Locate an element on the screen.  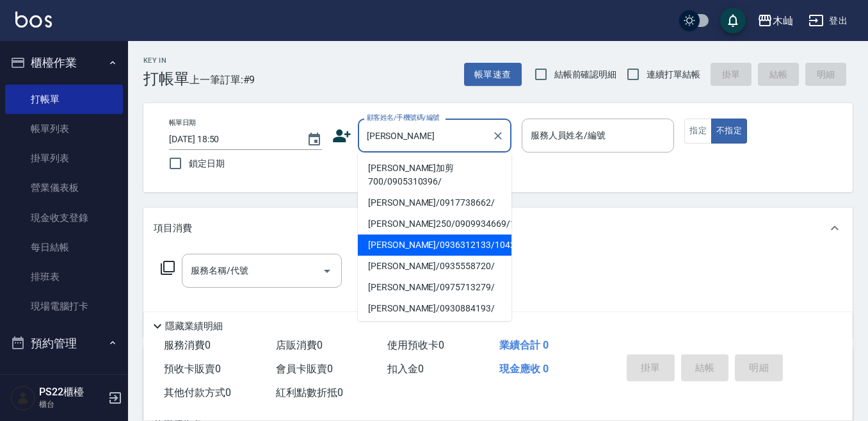
span: 扣入金 0 is located at coordinates (406, 369).